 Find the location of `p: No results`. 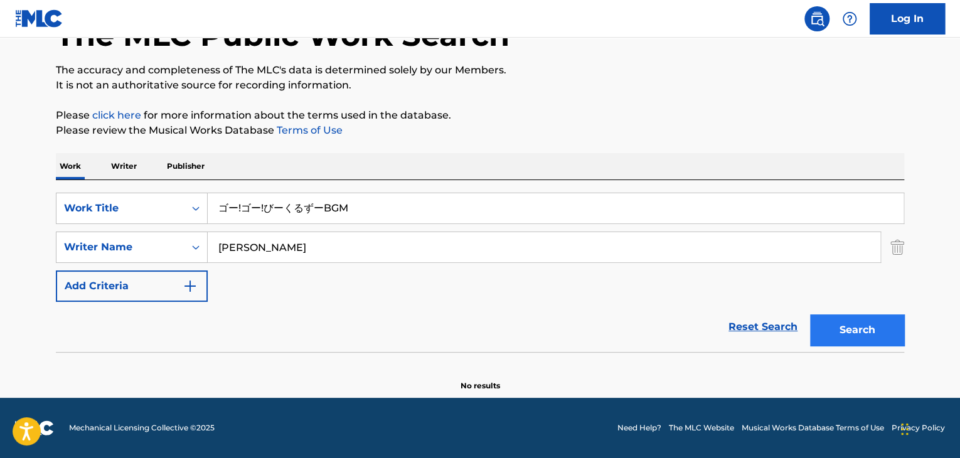

p: No results is located at coordinates (480, 378).